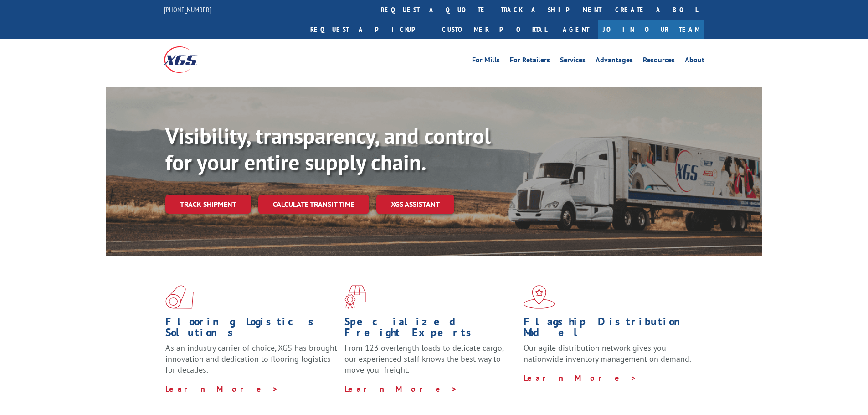 Image resolution: width=868 pixels, height=415 pixels. What do you see at coordinates (651, 29) in the screenshot?
I see `a: Join Our Team` at bounding box center [651, 29].